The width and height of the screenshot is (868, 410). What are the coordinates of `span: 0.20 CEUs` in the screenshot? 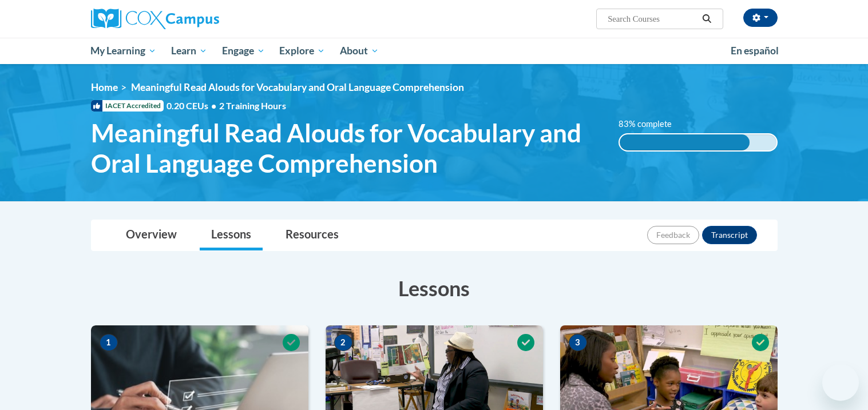 It's located at (193, 106).